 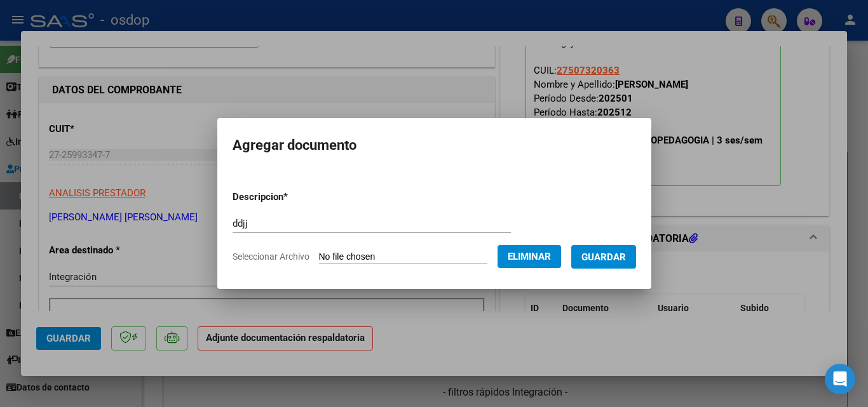 What do you see at coordinates (293, 197) in the screenshot?
I see `p: Descripcion` at bounding box center [293, 197].